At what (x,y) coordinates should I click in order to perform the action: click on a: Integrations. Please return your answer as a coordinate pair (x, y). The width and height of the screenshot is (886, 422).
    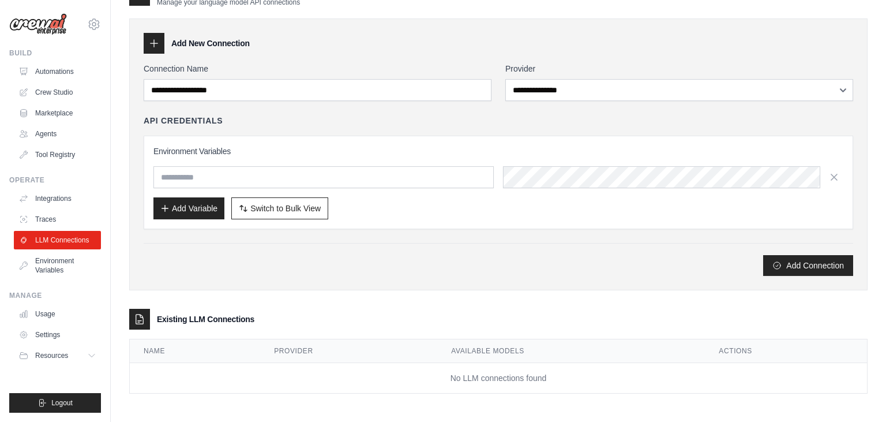
    Looking at the image, I should click on (57, 199).